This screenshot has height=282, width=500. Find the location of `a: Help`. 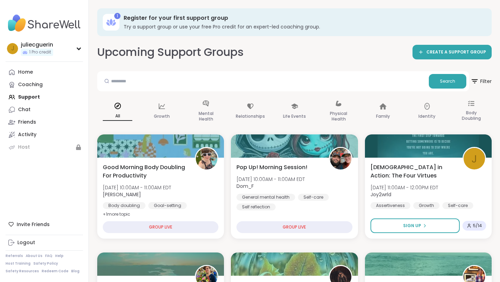

a: Help is located at coordinates (59, 256).